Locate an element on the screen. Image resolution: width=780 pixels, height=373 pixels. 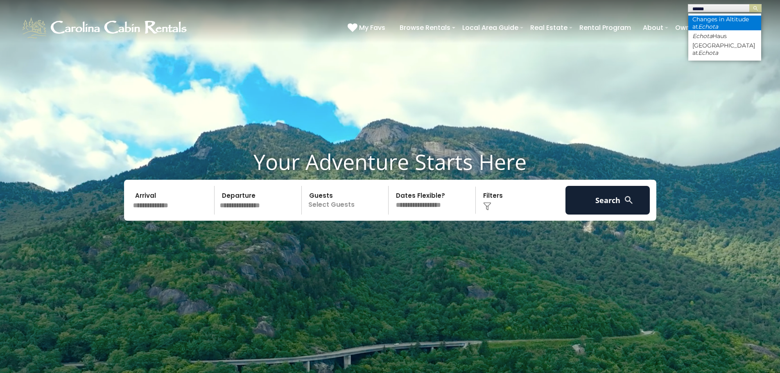
a: Real Estate is located at coordinates (549, 27).